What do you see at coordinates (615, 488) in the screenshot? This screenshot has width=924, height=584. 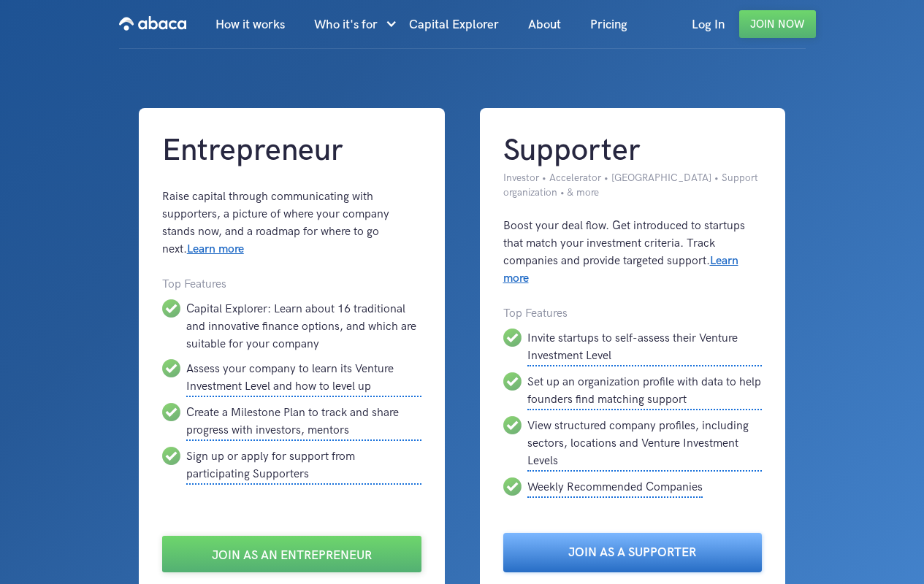 I see `div: Weekly Recommended Companies` at bounding box center [615, 488].